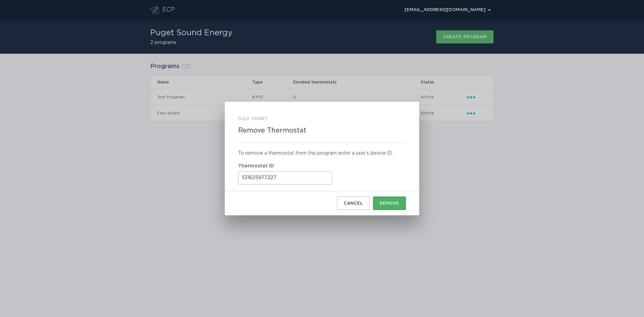 This screenshot has width=644, height=317. I want to click on label: Thermostat ID, so click(322, 166).